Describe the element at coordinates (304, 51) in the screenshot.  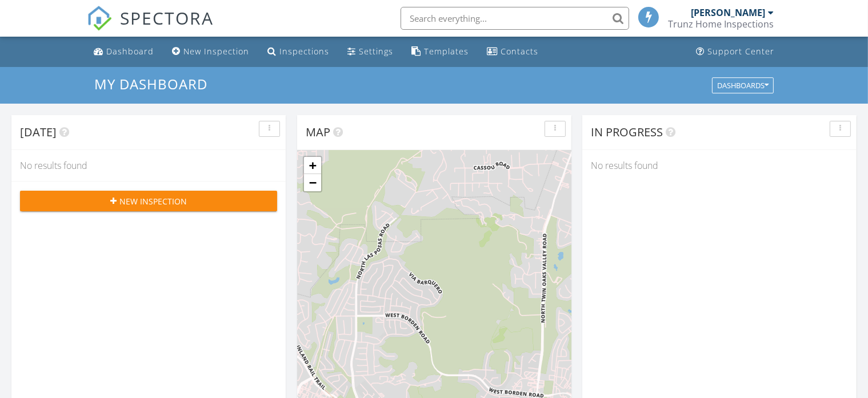
I see `div: Inspections` at that location.